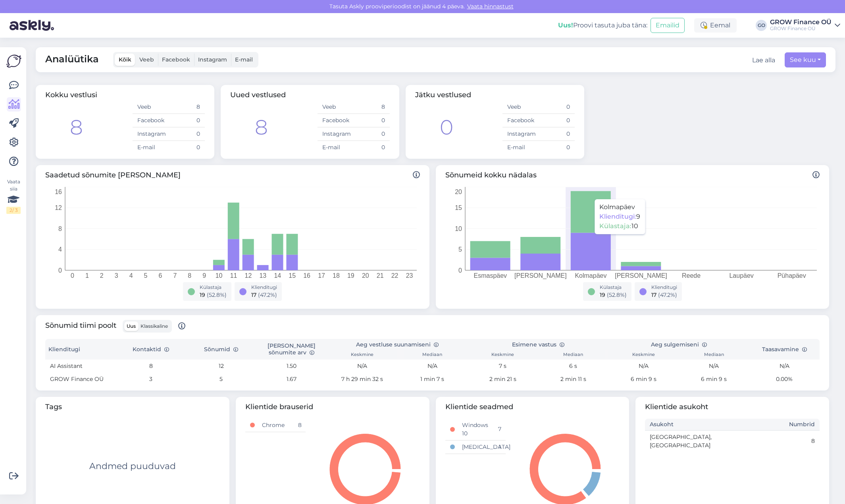 The width and height of the screenshot is (845, 504). I want to click on tspan: 16, so click(58, 192).